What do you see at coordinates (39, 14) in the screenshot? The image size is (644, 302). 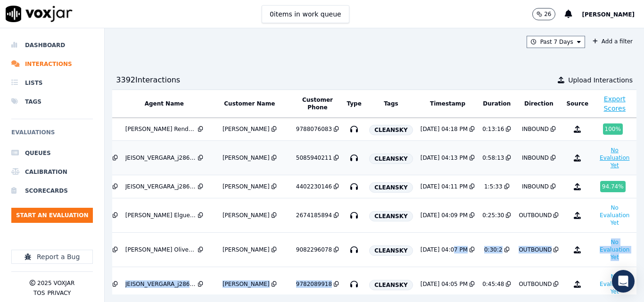 I see `img: voxjar logo` at bounding box center [39, 14].